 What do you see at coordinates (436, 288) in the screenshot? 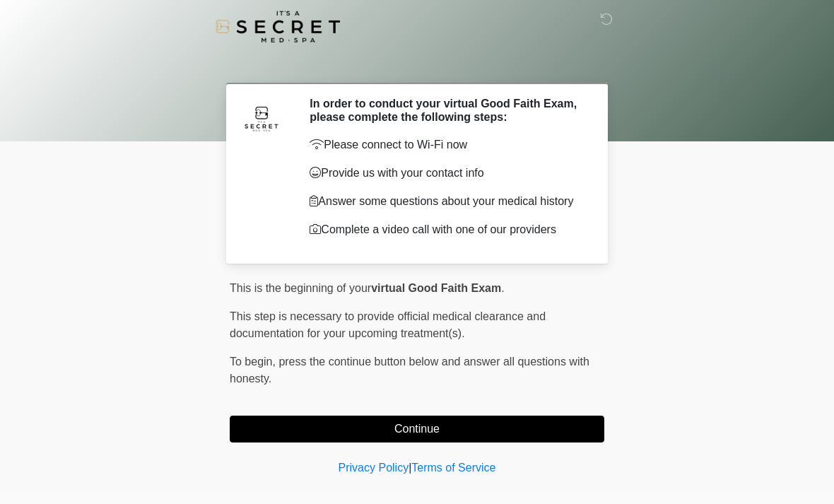
I see `strong: virtual Good Faith Exam` at bounding box center [436, 288].